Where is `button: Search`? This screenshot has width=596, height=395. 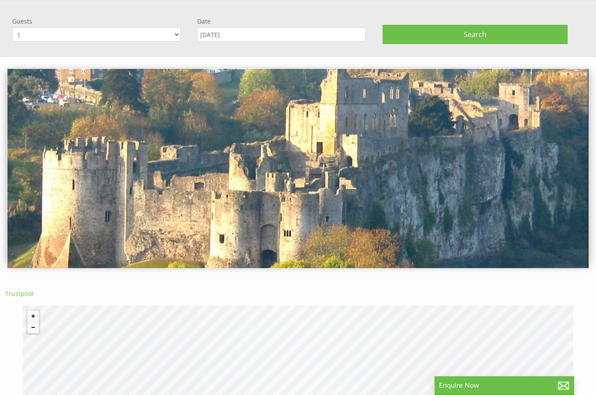
button: Search is located at coordinates (475, 34).